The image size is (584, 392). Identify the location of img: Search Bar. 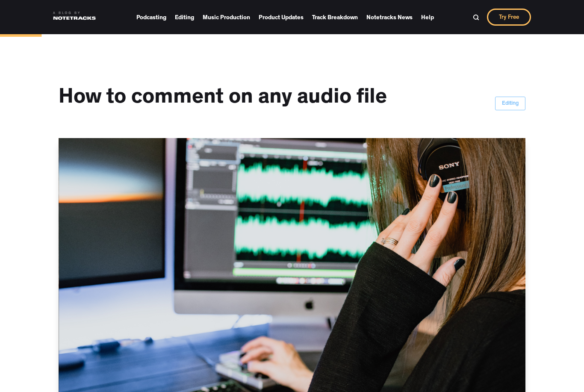
(476, 17).